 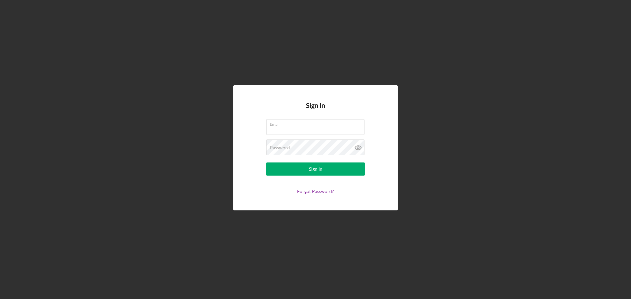 What do you see at coordinates (280, 148) in the screenshot?
I see `label: Password` at bounding box center [280, 148].